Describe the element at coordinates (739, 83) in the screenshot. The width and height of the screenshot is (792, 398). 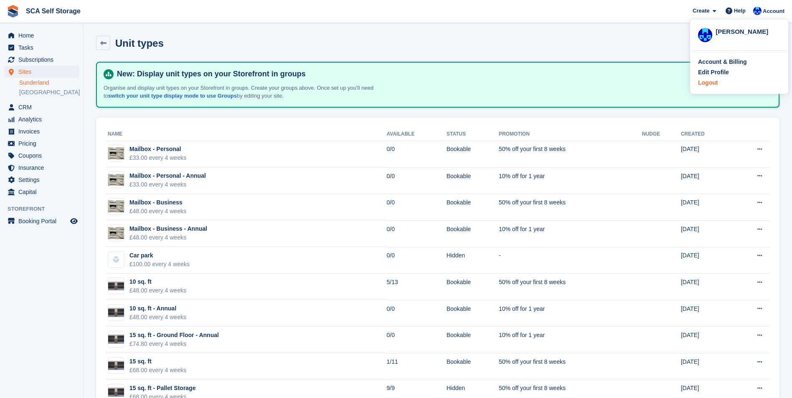
I see `a: Logout` at that location.